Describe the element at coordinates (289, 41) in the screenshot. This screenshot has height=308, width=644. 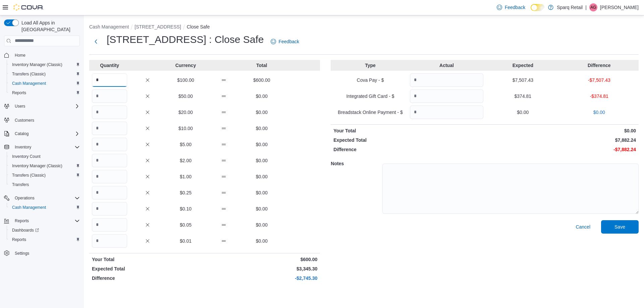
I see `span: Feedback` at that location.